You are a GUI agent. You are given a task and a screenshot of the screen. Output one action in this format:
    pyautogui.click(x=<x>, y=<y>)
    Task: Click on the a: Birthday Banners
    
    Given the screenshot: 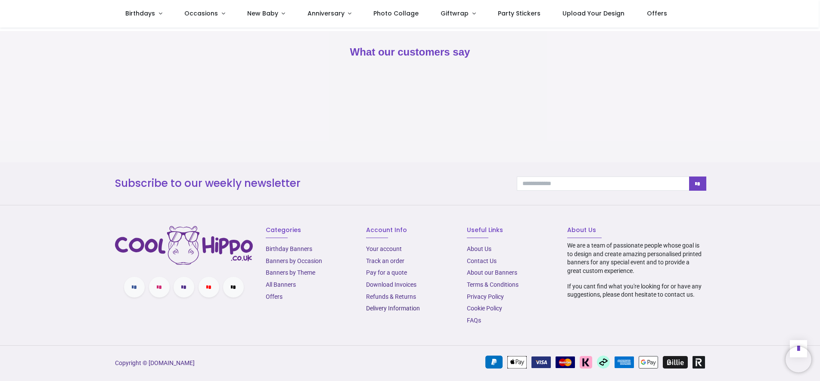 What is the action you would take?
    pyautogui.click(x=289, y=249)
    